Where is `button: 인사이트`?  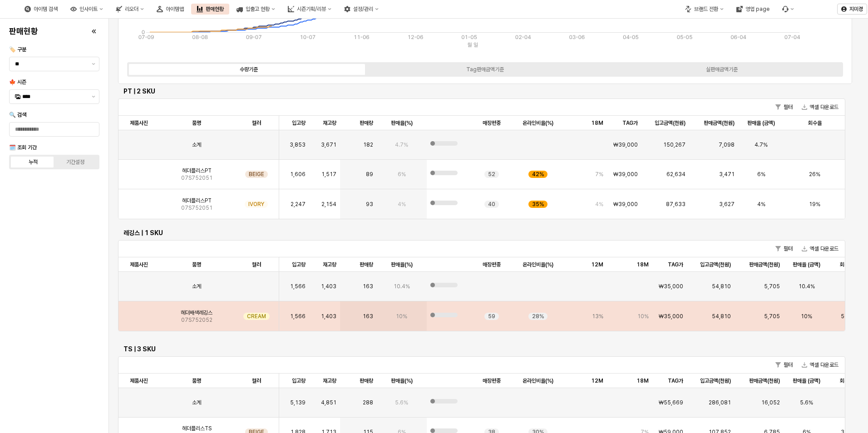 button: 인사이트 is located at coordinates (87, 9).